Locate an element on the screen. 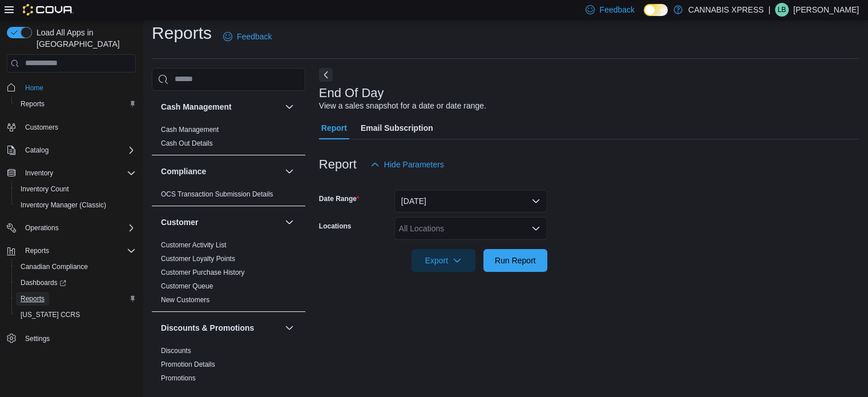  a: Customers is located at coordinates (42, 128).